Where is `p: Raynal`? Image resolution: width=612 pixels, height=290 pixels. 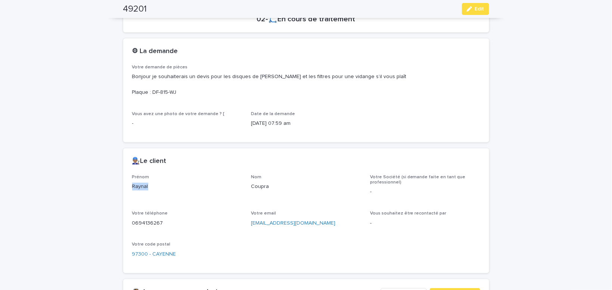 p: Raynal is located at coordinates (187, 186).